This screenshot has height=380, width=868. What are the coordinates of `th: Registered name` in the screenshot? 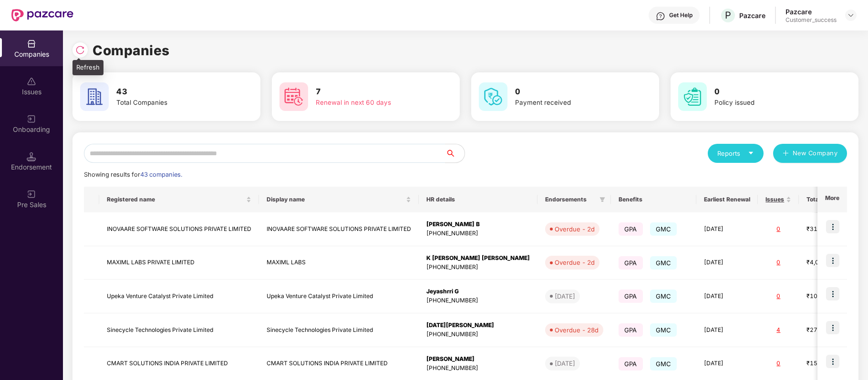 It's located at (179, 199).